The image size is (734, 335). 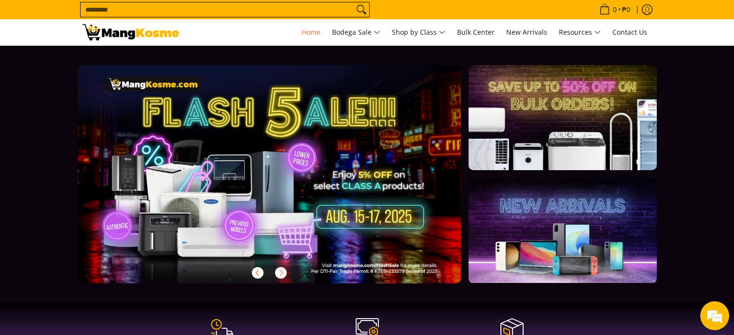 What do you see at coordinates (476, 32) in the screenshot?
I see `span: Bulk Center` at bounding box center [476, 32].